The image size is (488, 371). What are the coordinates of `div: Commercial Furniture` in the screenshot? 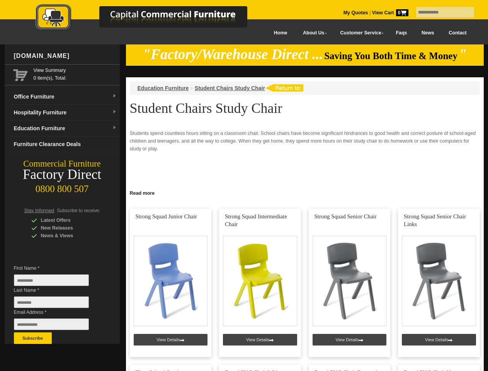 It's located at (62, 164).